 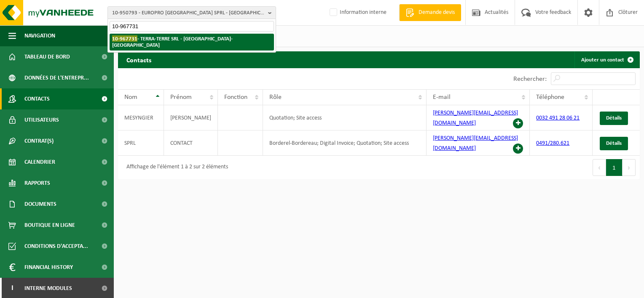 I want to click on span: Boutique en ligne, so click(x=50, y=226).